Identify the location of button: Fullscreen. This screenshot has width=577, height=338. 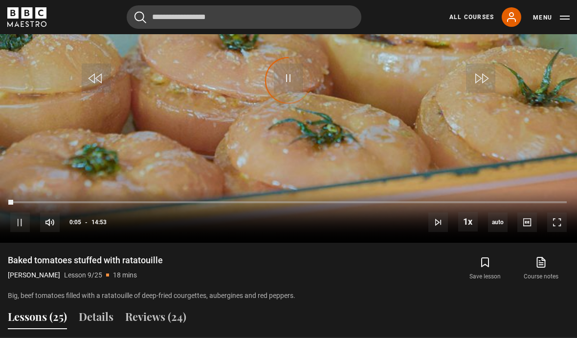
(557, 222).